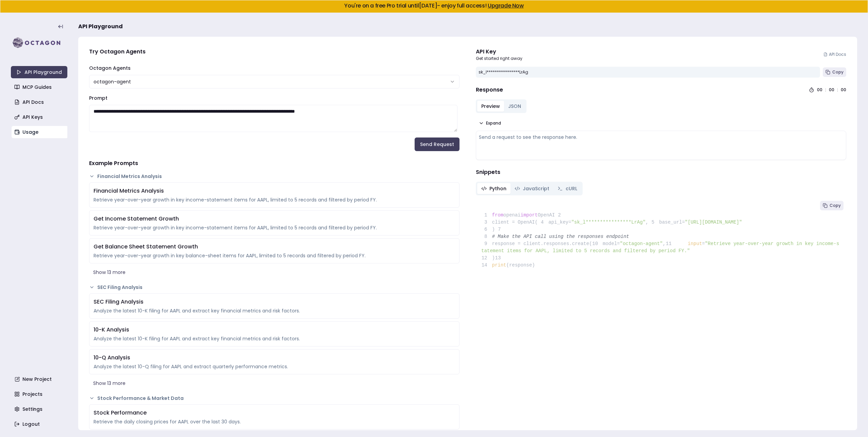 This screenshot has width=868, height=437. I want to click on button: Stock Performance & Market Data, so click(274, 398).